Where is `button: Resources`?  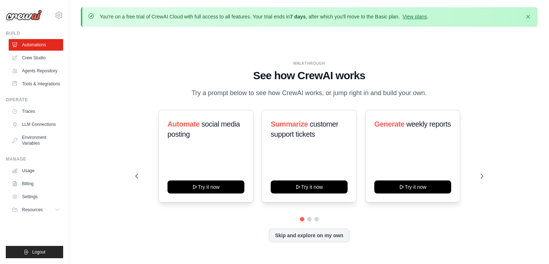 button: Resources is located at coordinates (36, 209).